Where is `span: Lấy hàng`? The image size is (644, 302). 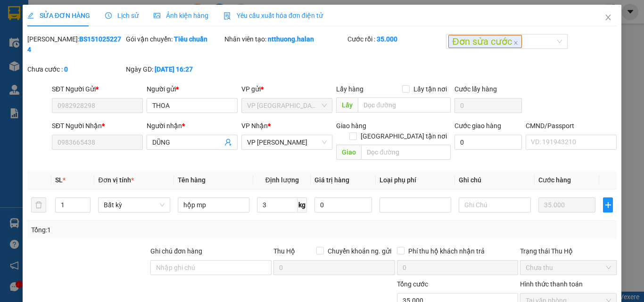
span: Lấy hàng is located at coordinates (350, 89).